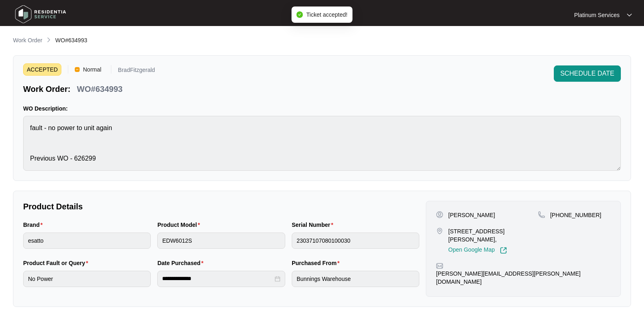 This screenshot has height=311, width=644. I want to click on label: Product Fault or Query, so click(57, 263).